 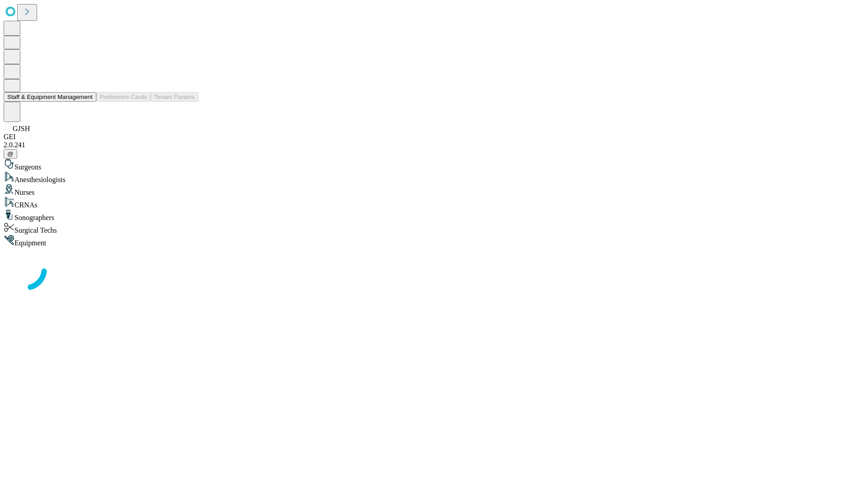 What do you see at coordinates (434, 203) in the screenshot?
I see `div: CRNAs` at bounding box center [434, 203].